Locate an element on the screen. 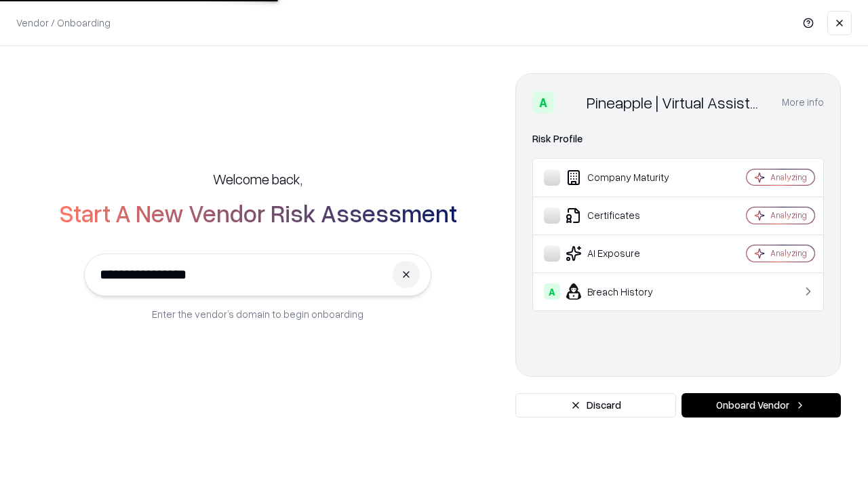 The width and height of the screenshot is (868, 488). h2: Start A New Vendor Risk Assessment is located at coordinates (257, 213).